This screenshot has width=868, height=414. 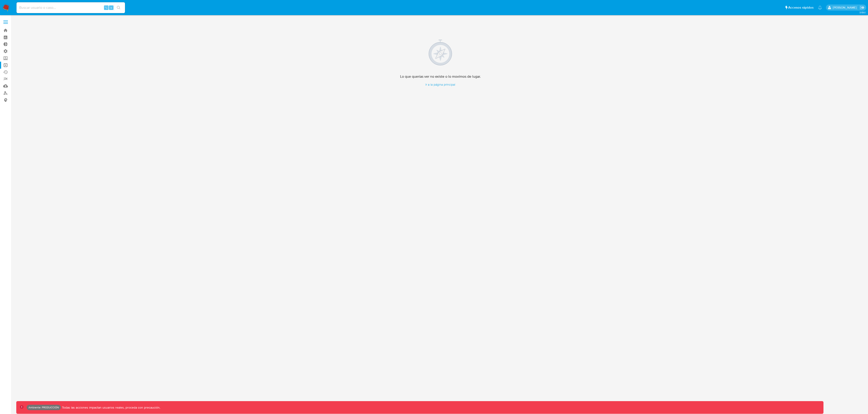 I want to click on h4: Lo que querías ver no existe o lo movimos de lugar., so click(x=440, y=77).